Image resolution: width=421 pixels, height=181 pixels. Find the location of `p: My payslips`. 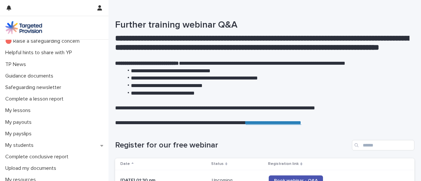

p: My payslips is located at coordinates (20, 134).